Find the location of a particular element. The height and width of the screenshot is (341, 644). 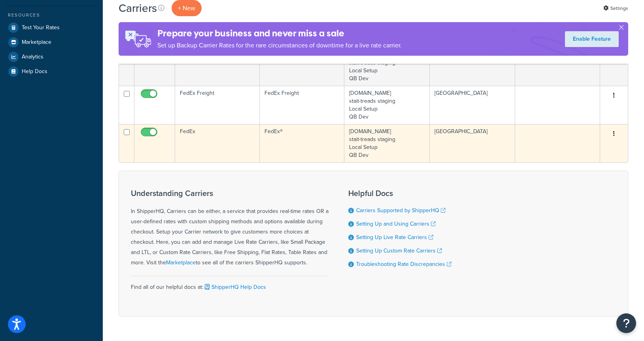

div: Find all of our helpful docs at: is located at coordinates (229, 284).